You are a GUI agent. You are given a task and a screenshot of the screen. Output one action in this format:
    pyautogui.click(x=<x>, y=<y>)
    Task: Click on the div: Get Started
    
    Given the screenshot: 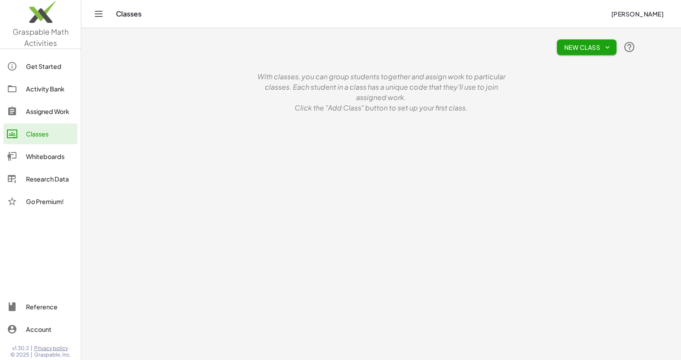 What is the action you would take?
    pyautogui.click(x=50, y=66)
    